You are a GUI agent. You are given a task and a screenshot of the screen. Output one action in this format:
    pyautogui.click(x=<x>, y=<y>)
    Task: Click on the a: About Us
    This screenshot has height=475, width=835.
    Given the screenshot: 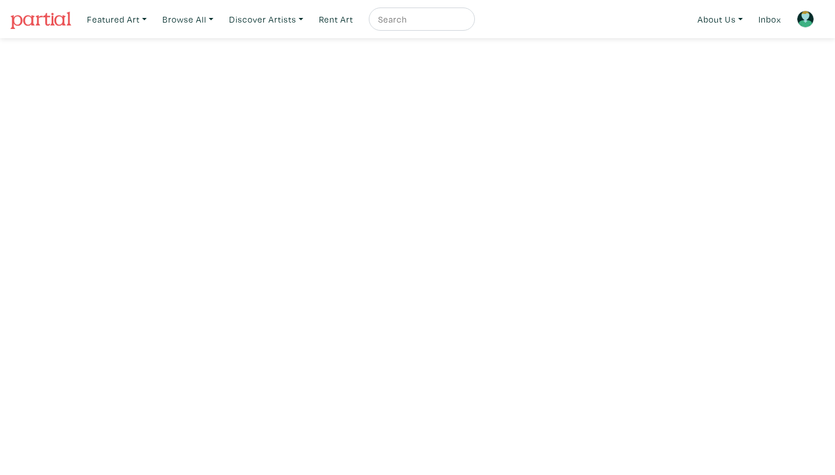 What is the action you would take?
    pyautogui.click(x=720, y=19)
    